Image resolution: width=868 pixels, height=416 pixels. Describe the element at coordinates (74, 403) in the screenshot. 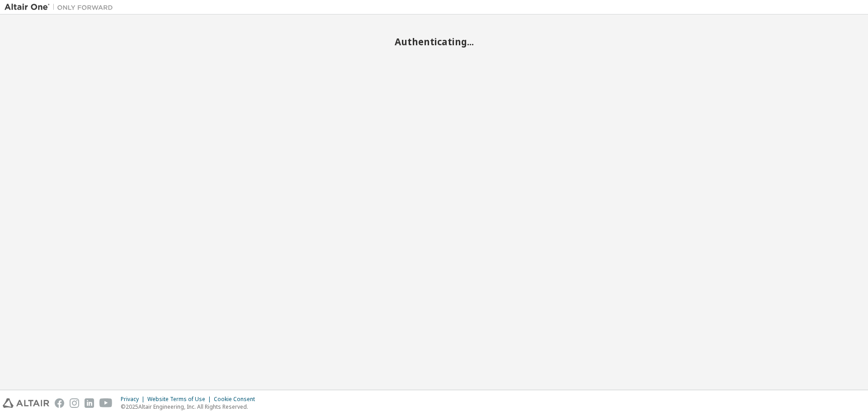

I see `img: instagram.svg` at that location.